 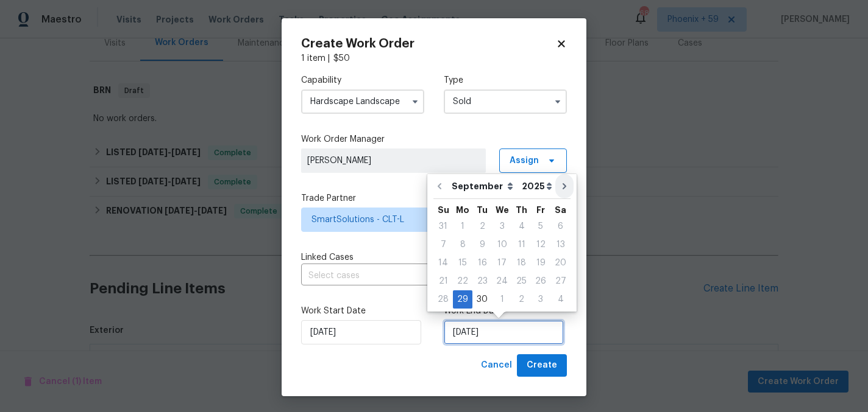 I want to click on div: 29, so click(x=463, y=300).